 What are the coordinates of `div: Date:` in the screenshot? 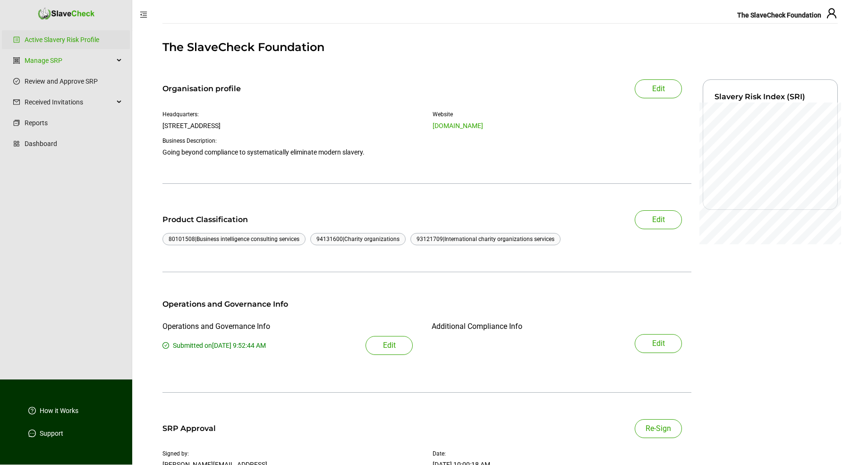 It's located at (562, 453).